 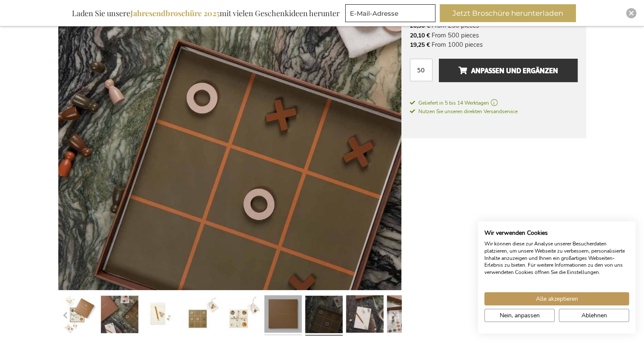 What do you see at coordinates (631, 13) in the screenshot?
I see `img: Close` at bounding box center [631, 13].